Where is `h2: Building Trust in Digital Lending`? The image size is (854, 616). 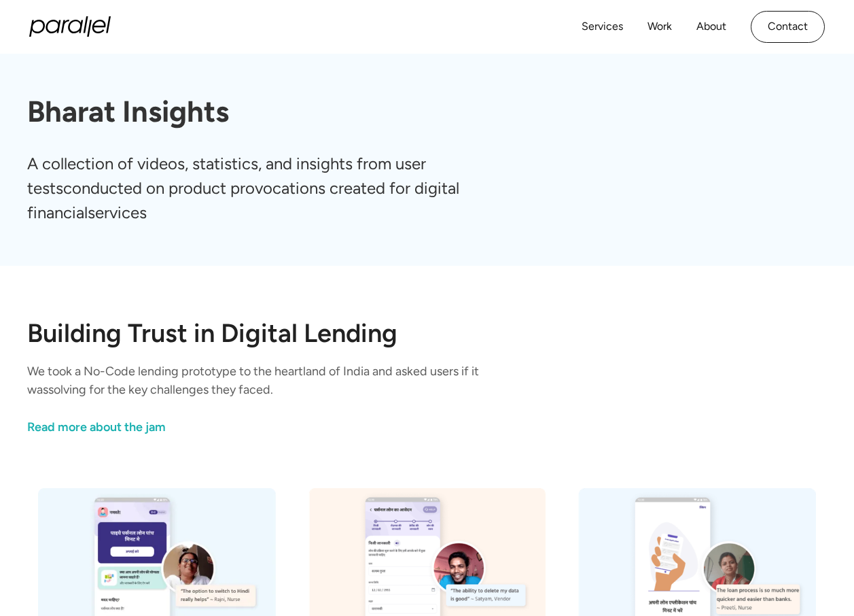 h2: Building Trust in Digital Lending is located at coordinates (427, 333).